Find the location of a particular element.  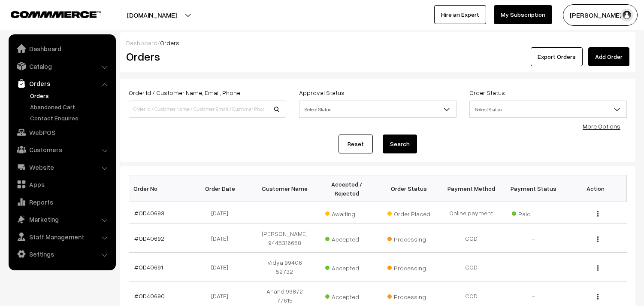

th: Payment Method is located at coordinates (471, 189).